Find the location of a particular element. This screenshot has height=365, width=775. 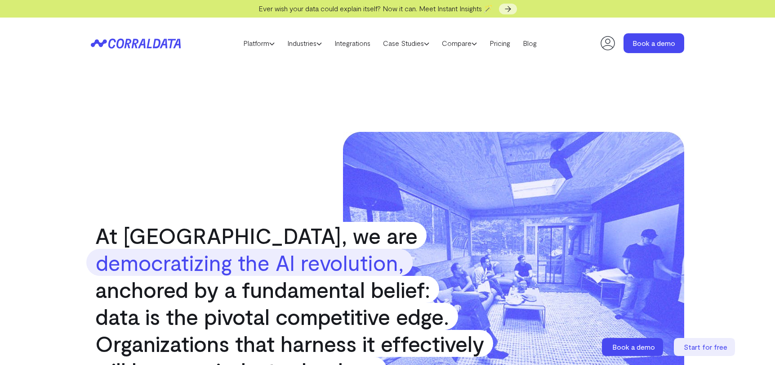

a: Start for free is located at coordinates (706, 347).